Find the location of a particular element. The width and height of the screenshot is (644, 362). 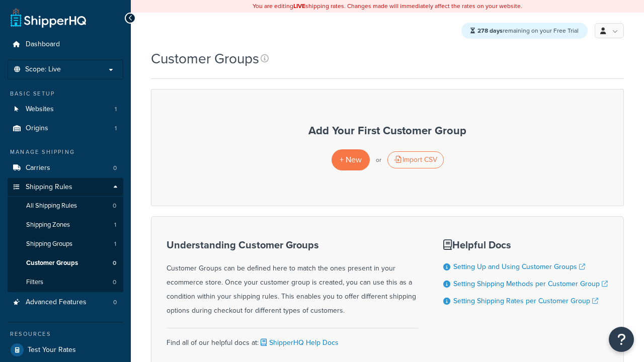

li: Shipping Rules is located at coordinates (65, 235).